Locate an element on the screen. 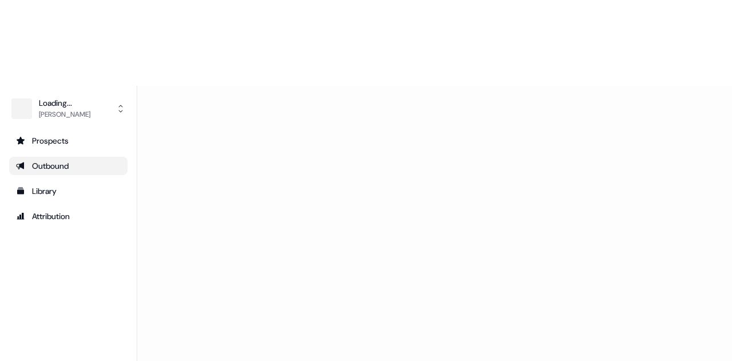 Image resolution: width=732 pixels, height=361 pixels. div: Outbound is located at coordinates (68, 166).